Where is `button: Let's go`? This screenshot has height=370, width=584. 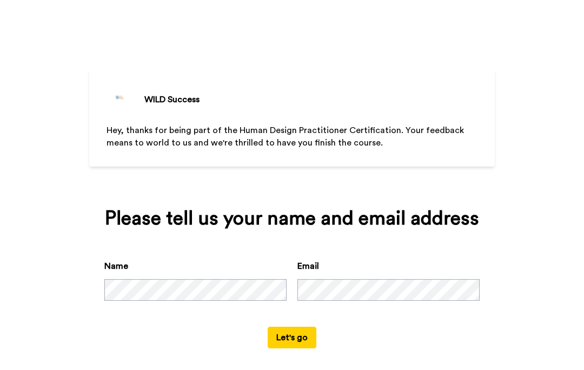 button: Let's go is located at coordinates (292, 338).